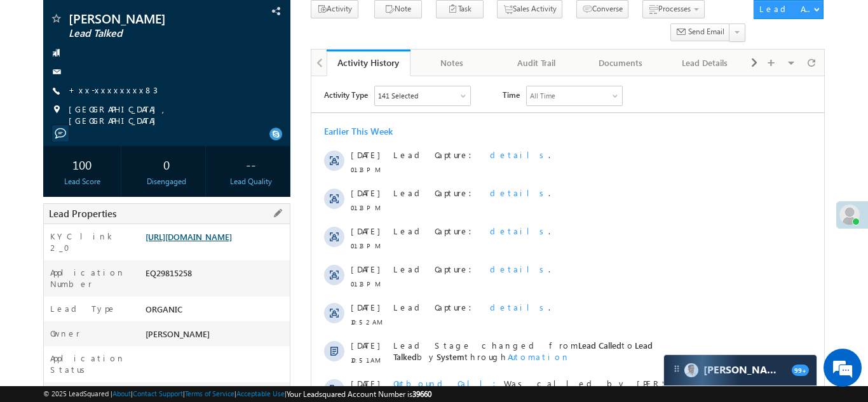 The image size is (868, 402). I want to click on div: 100, so click(82, 164).